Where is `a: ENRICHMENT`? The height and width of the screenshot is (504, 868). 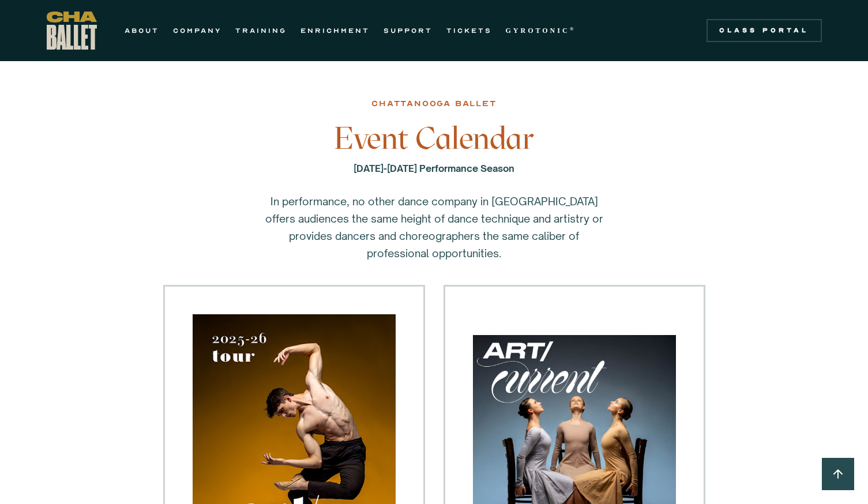
a: ENRICHMENT is located at coordinates (335, 30).